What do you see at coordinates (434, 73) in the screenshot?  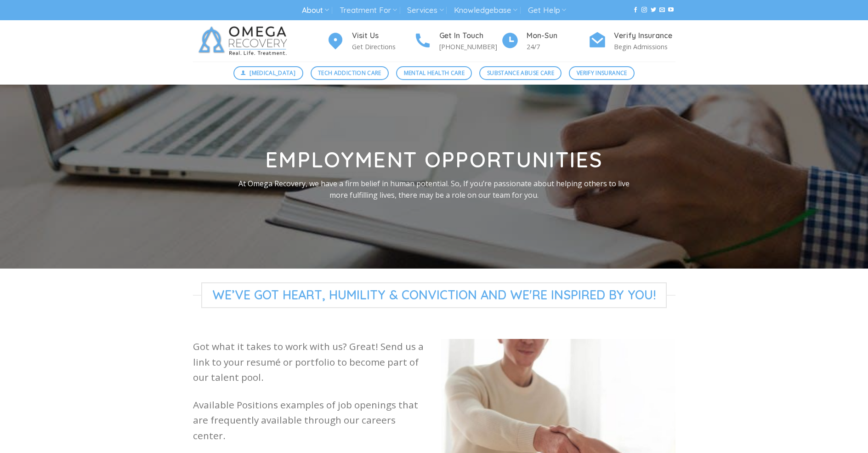 I see `a: Mental Health Care` at bounding box center [434, 73].